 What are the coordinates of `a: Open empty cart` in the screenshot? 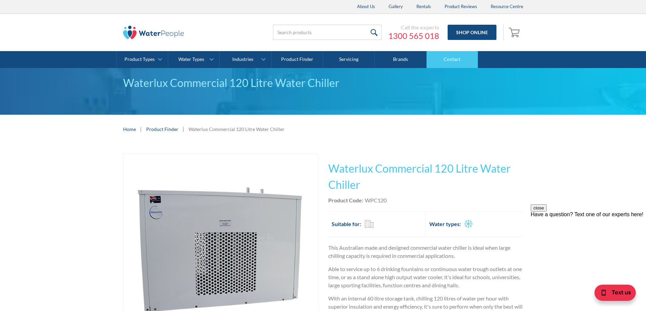 It's located at (515, 33).